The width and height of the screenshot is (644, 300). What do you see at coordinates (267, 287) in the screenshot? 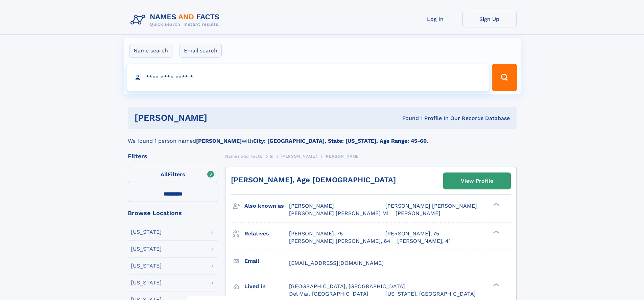
I see `h3: Lived in` at bounding box center [267, 287].